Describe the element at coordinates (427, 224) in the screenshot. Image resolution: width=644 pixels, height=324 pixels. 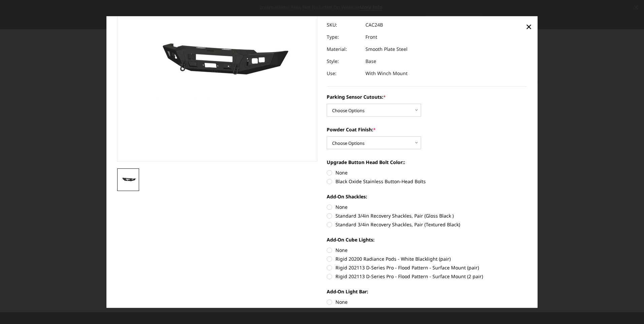
I see `label: Standard 3/4in Recovery Shackles, Pair (Textured Black)` at that location.